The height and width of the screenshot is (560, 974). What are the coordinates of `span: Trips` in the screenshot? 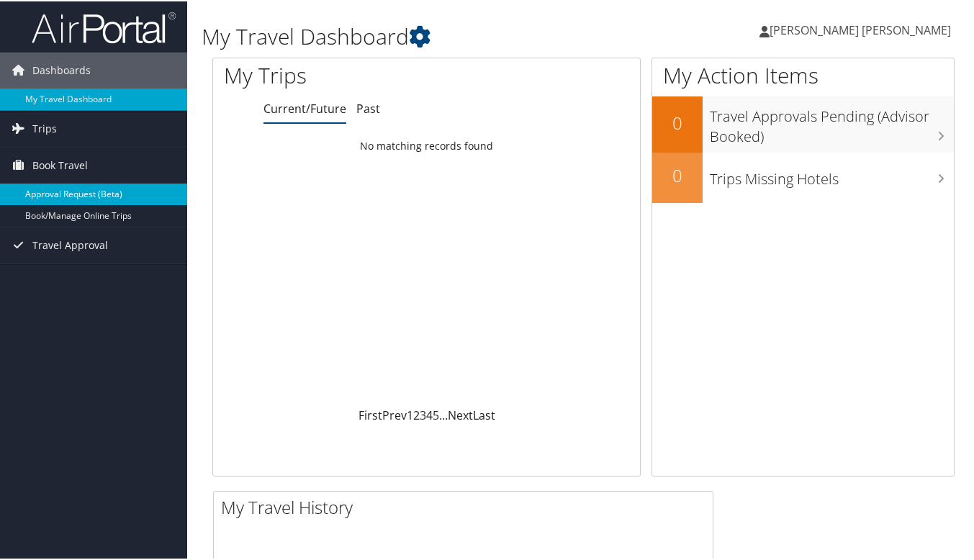 It's located at (45, 127).